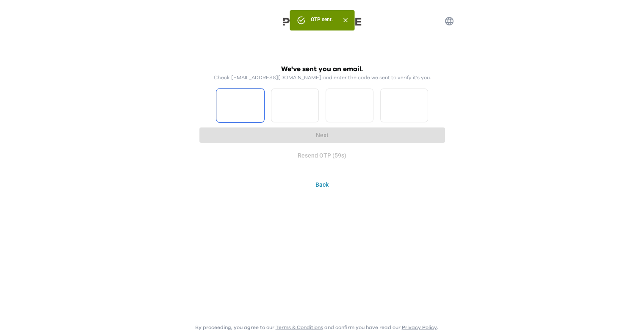 This screenshot has width=644, height=335. Describe the element at coordinates (295, 106) in the screenshot. I see `input: Please enter OTP character 2` at that location.